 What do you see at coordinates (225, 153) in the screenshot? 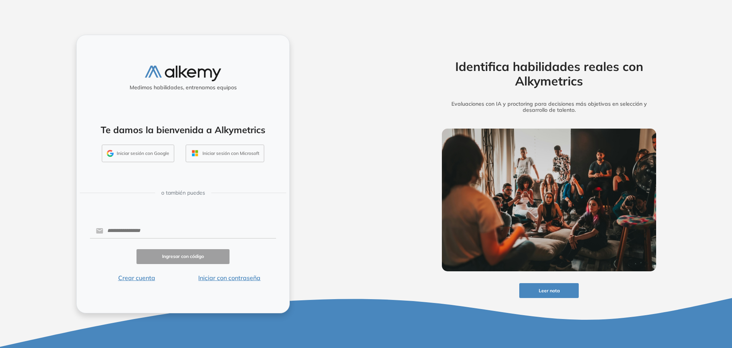
I see `button: Iniciar sesión con Microsoft` at bounding box center [225, 153].